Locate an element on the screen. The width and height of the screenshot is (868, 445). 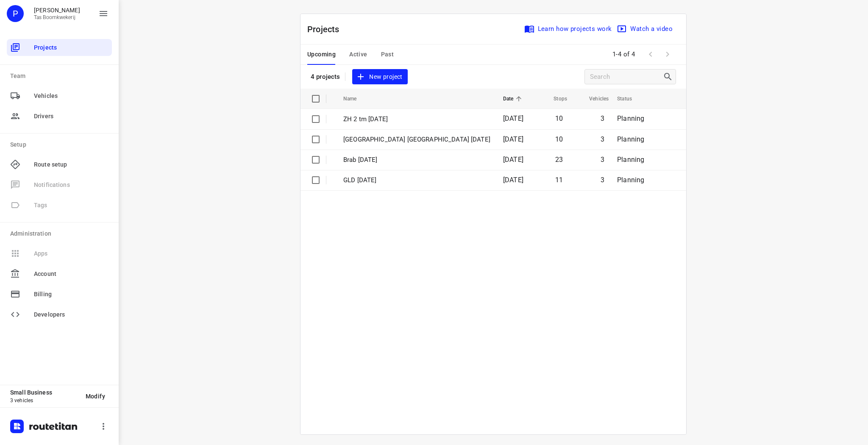
p: 4 projects is located at coordinates (325, 77).